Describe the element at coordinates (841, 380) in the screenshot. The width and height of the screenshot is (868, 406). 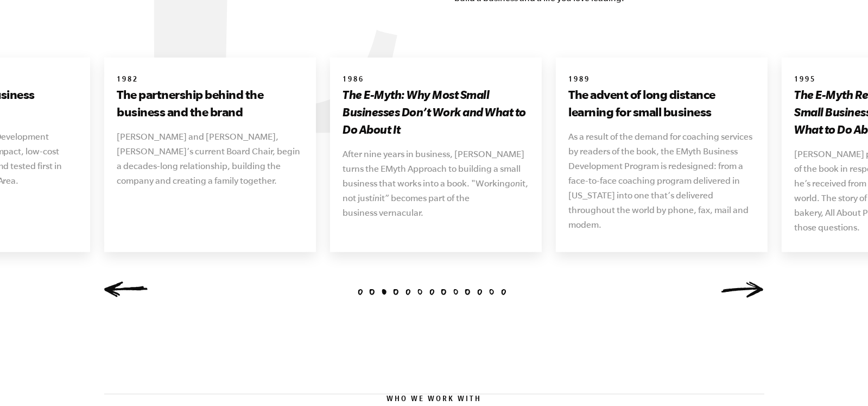
I see `div: Chat Widget` at that location.